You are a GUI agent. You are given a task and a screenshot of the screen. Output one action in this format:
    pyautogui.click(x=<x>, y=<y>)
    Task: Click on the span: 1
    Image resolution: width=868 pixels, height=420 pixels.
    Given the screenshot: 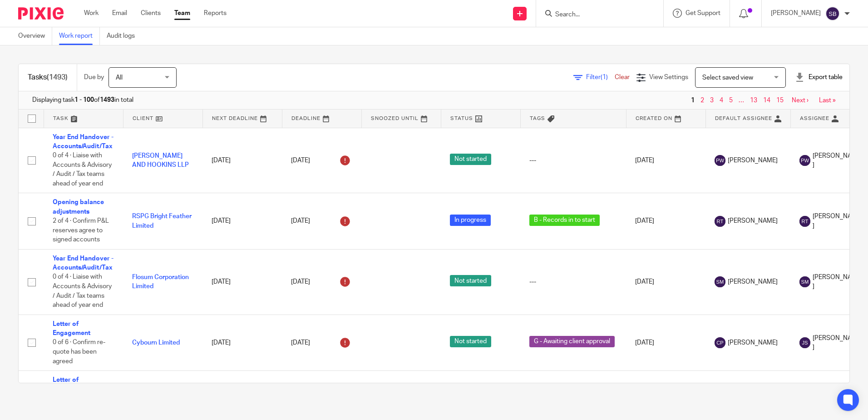 What is the action you would take?
    pyautogui.click(x=693, y=100)
    